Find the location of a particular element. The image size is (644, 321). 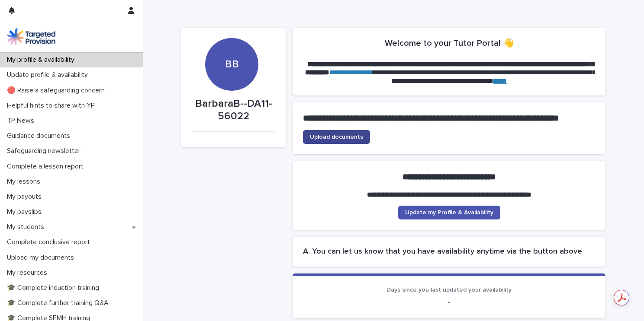

div: BB is located at coordinates (232, 38).